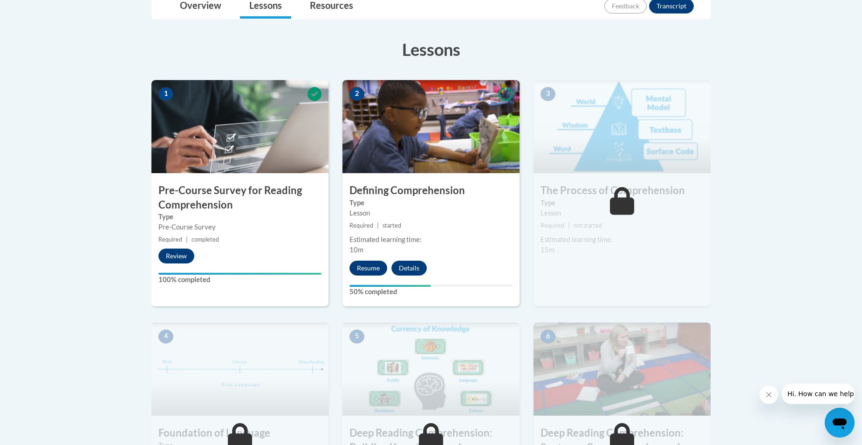  I want to click on button: Resume, so click(368, 268).